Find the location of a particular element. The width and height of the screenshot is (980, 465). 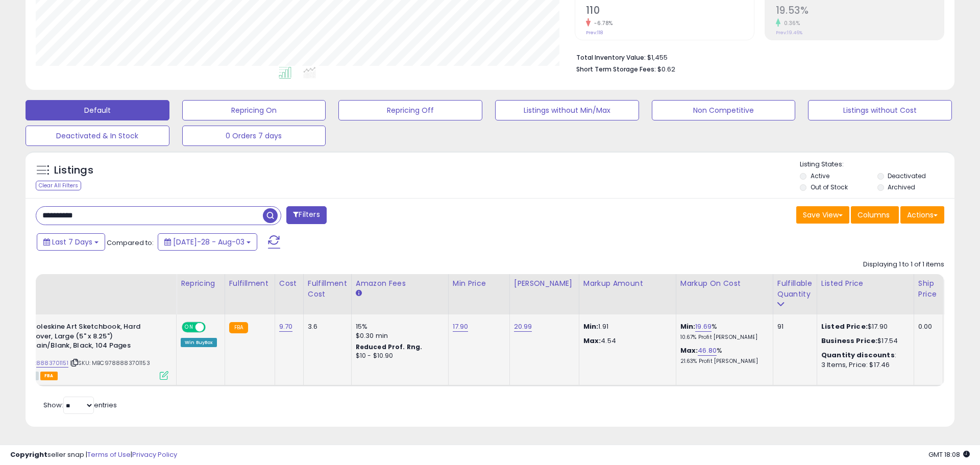

b: Min: is located at coordinates (688, 326).